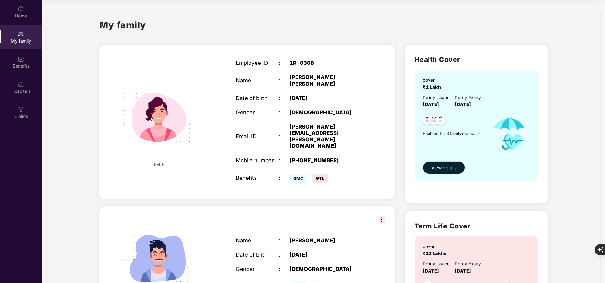  I want to click on img: svg+xml;base64,PHN2ZyBpZD0iQmVuZWZpdHMiIHhtbG5zPSJodHRwOi8vd3d3LnczLm9yZy8yMDAwL3N2ZyIgd2lkdGg9Ij..., so click(21, 59).